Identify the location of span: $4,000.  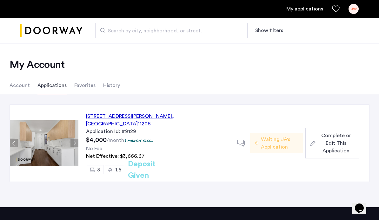
(96, 140).